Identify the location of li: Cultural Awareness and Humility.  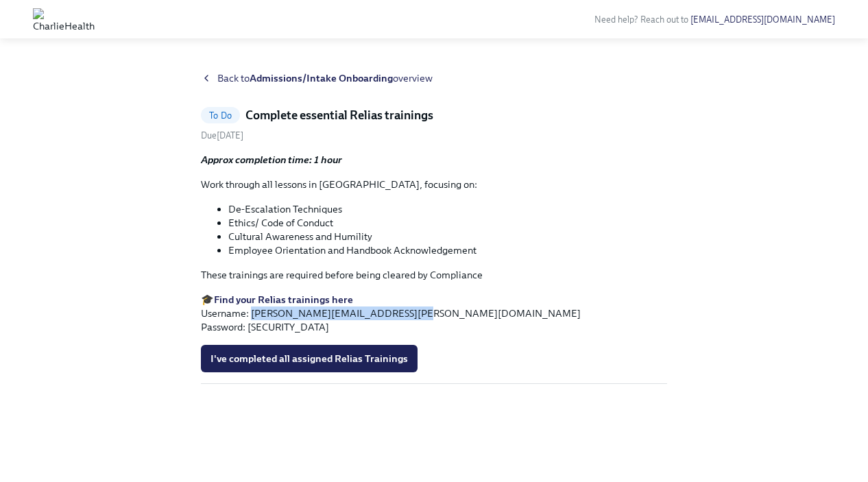
(448, 237).